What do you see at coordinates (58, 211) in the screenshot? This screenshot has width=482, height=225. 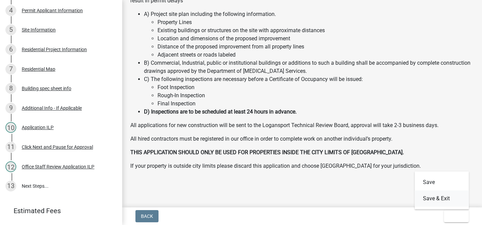 I see `a: Estimated Fees` at bounding box center [58, 211].